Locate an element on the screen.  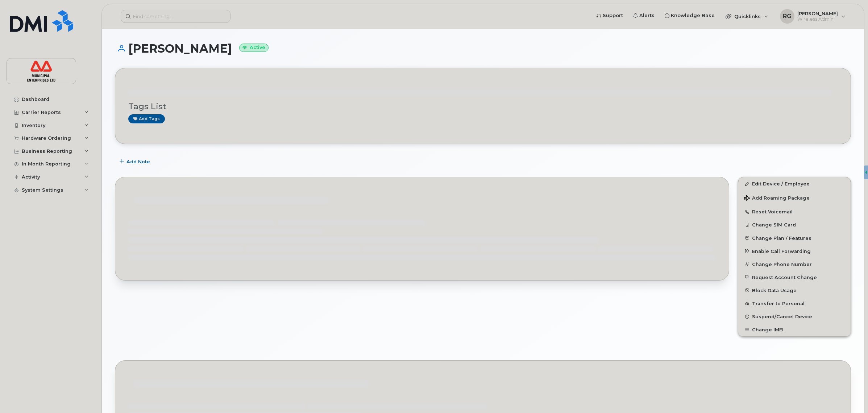
span: Enable Call Forwarding is located at coordinates (781, 251).